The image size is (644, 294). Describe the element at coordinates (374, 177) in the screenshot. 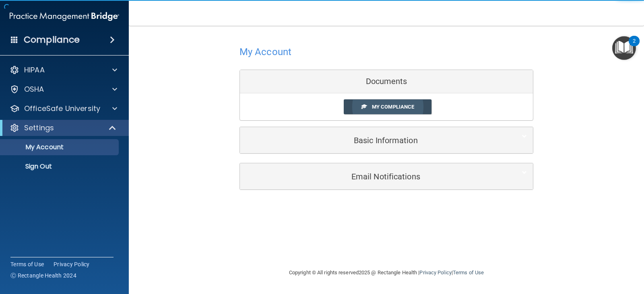

I see `h5: Email Notifications` at that location.